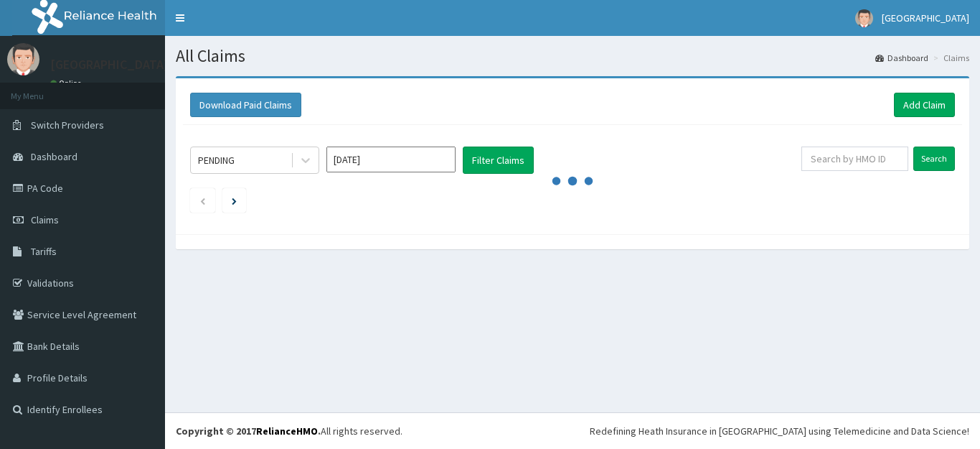 The image size is (980, 449). Describe the element at coordinates (44, 220) in the screenshot. I see `span: Claims` at that location.